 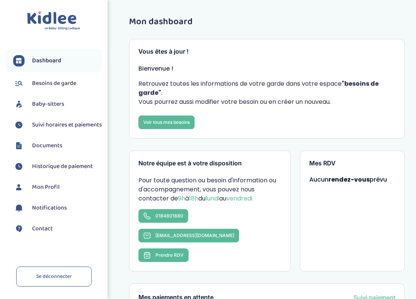 I want to click on p: Retrouvez toutes les informations de votre garde dans votre espace . Vous pourrez aussi modifier ..., so click(x=267, y=93).